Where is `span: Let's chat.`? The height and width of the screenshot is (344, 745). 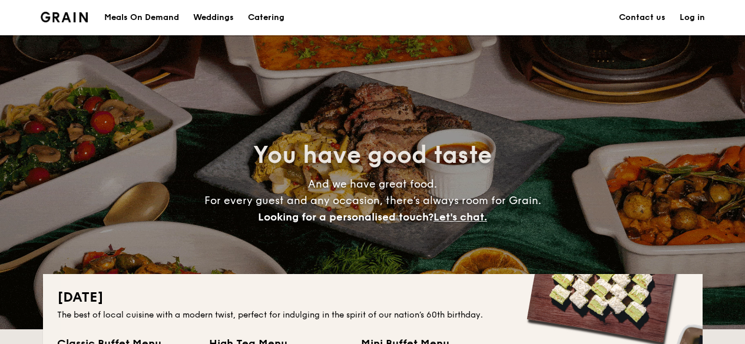
span: Let's chat. is located at coordinates (460, 217).